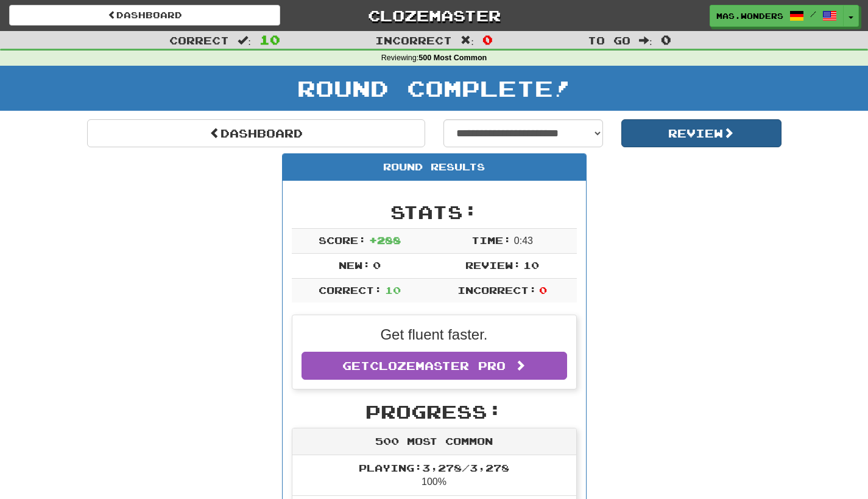 This screenshot has width=868, height=499. I want to click on strong: 500 Most Common, so click(453, 58).